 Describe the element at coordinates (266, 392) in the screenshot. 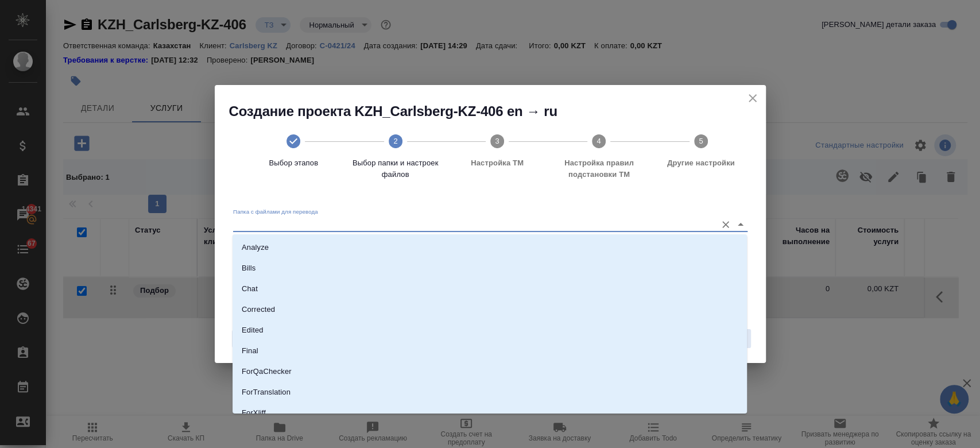

I see `p: ForTranslation` at that location.